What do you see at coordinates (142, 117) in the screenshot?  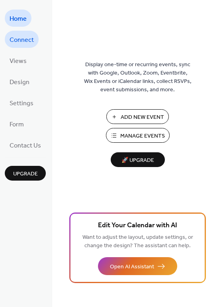 I see `span: Add New Event` at bounding box center [142, 117].